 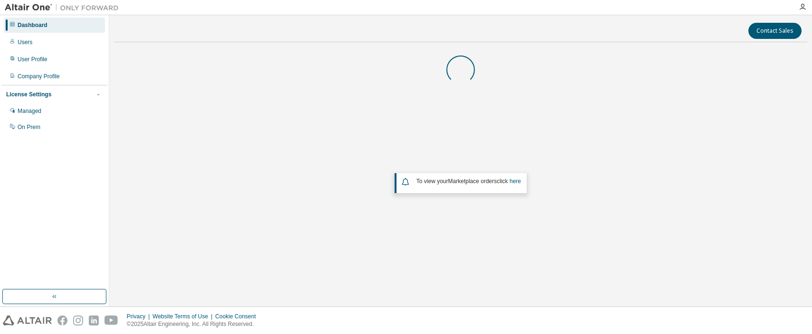 What do you see at coordinates (62, 320) in the screenshot?
I see `img: facebook.svg` at bounding box center [62, 320].